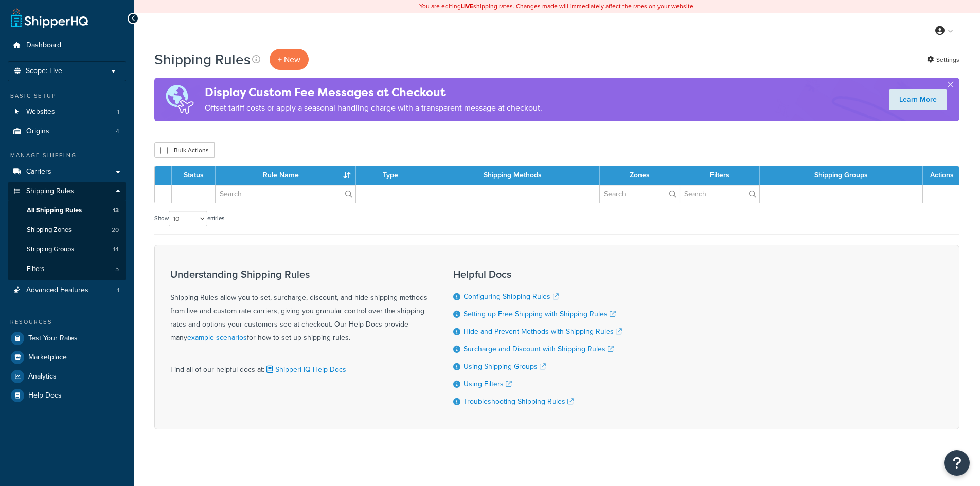 The height and width of the screenshot is (486, 980). What do you see at coordinates (511, 296) in the screenshot?
I see `a: Configuring Shipping Rules` at bounding box center [511, 296].